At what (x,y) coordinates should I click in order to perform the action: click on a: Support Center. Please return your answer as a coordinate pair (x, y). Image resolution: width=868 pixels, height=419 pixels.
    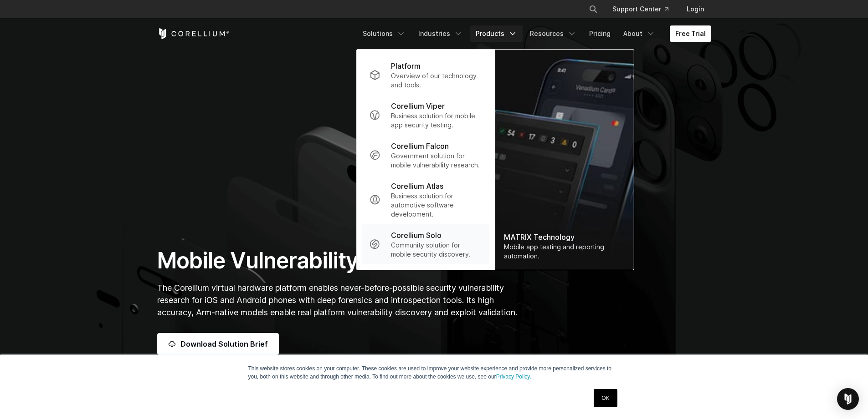
    Looking at the image, I should click on (640, 9).